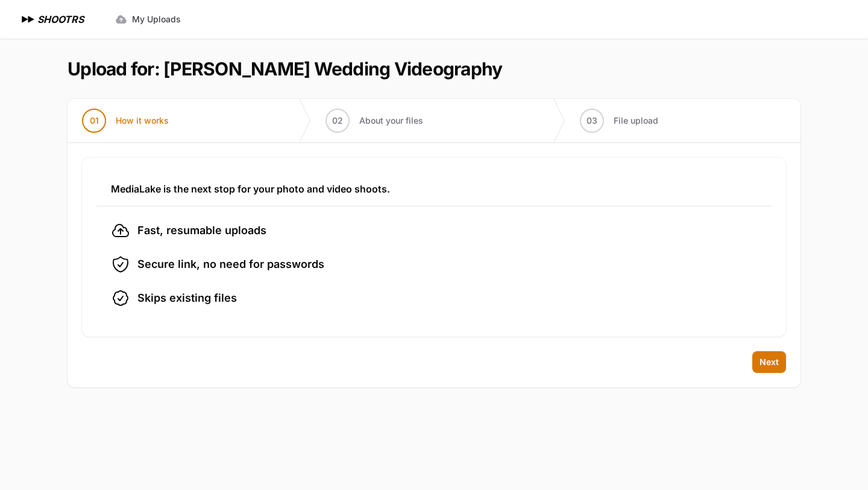 Image resolution: width=868 pixels, height=490 pixels. Describe the element at coordinates (338, 121) in the screenshot. I see `span: 02` at that location.